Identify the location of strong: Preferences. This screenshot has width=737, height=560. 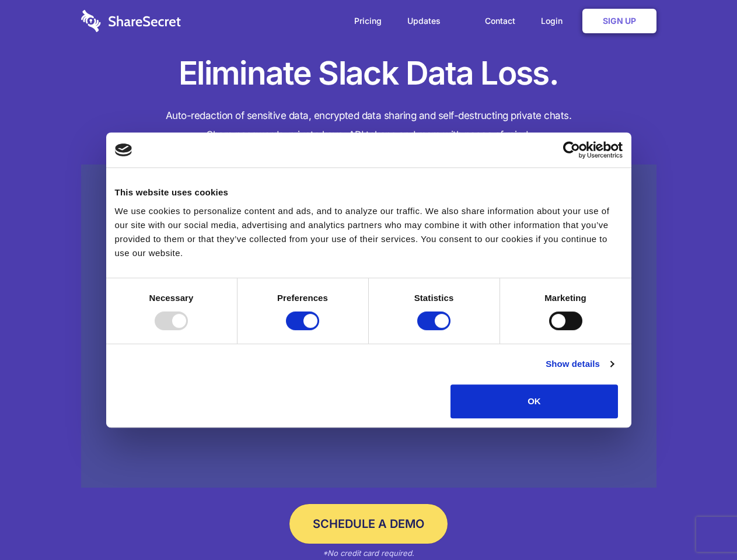
(302, 298).